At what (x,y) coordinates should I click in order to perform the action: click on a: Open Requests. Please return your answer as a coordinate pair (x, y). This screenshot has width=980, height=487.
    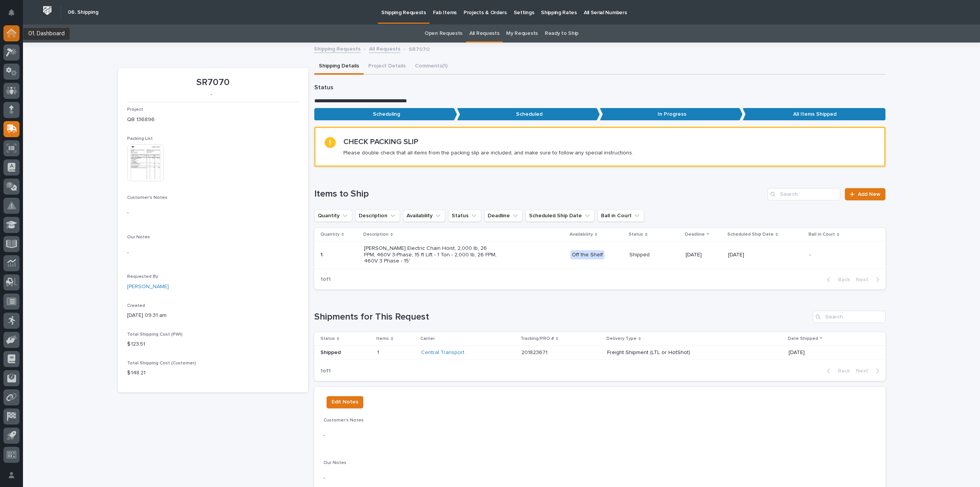
    Looking at the image, I should click on (444, 34).